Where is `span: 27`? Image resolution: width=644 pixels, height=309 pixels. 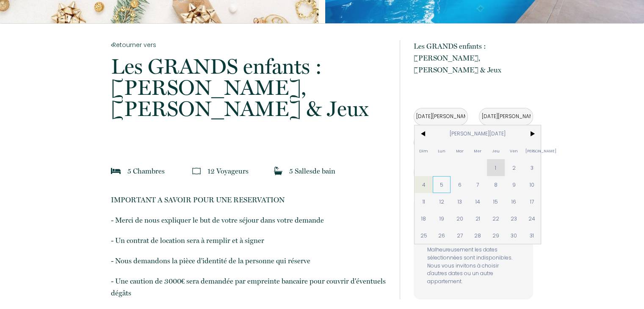 span: 27 is located at coordinates (460, 236).